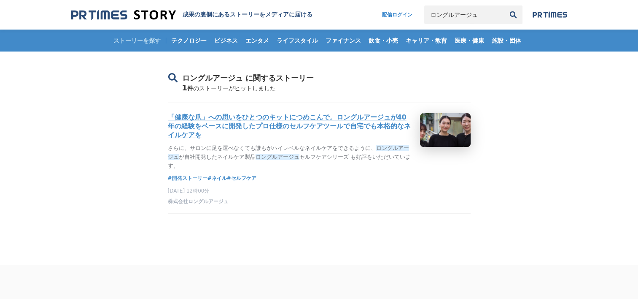 The height and width of the screenshot is (299, 638). Describe the element at coordinates (426, 40) in the screenshot. I see `span: キャリア・教育` at that location.